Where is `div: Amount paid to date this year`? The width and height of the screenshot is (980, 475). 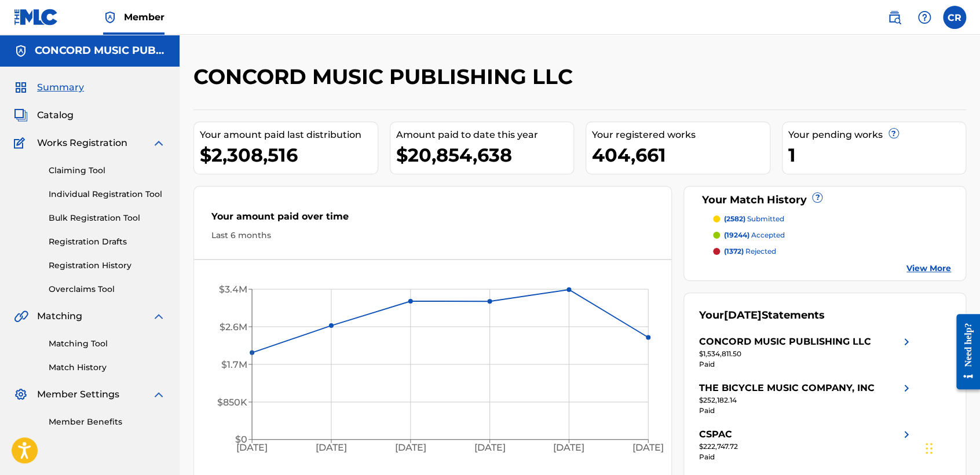
div: Amount paid to date this year is located at coordinates (485, 135).